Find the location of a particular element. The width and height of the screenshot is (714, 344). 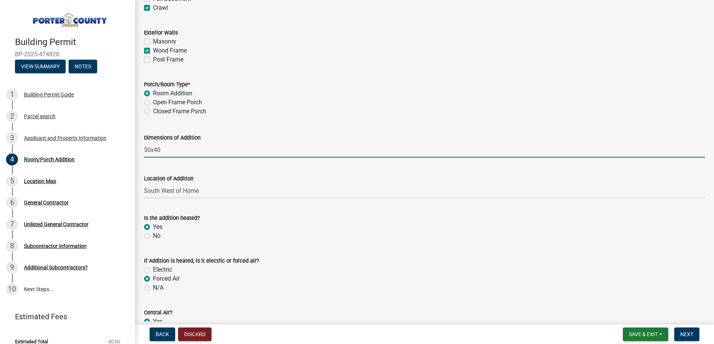

wm-modal-confirm: Notes is located at coordinates (83, 67).